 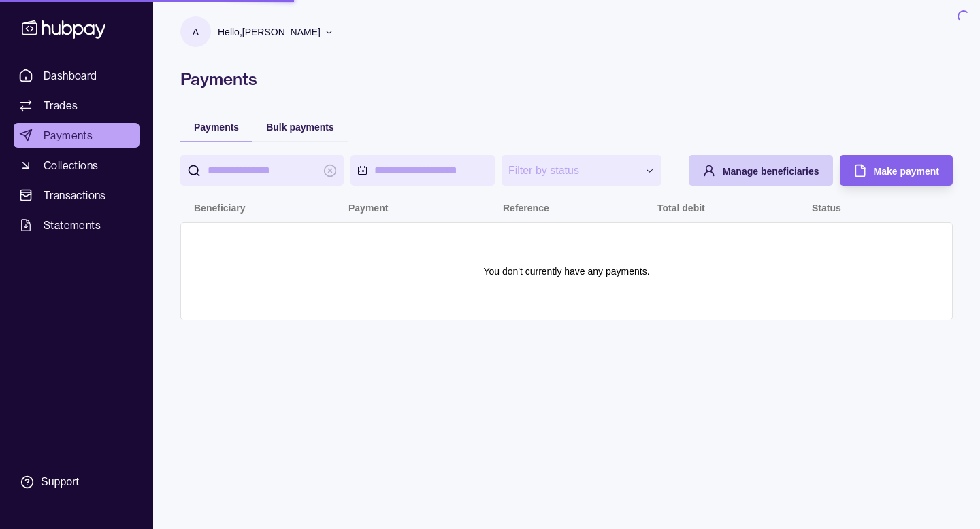 I want to click on span: Trades, so click(x=61, y=106).